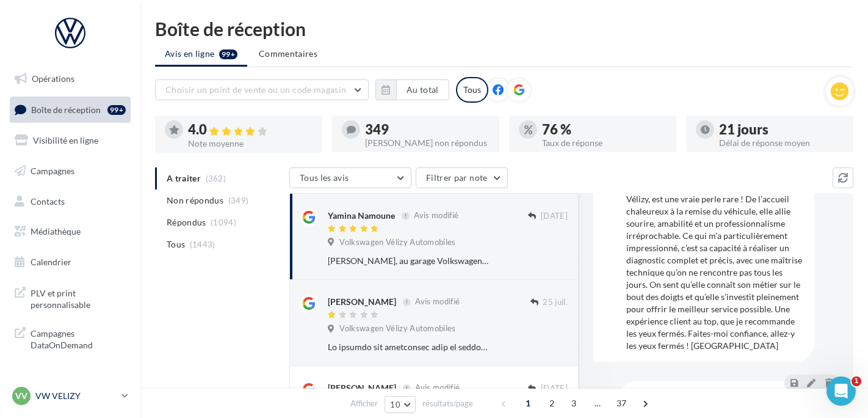 The image size is (868, 418). I want to click on button: 10, so click(399, 405).